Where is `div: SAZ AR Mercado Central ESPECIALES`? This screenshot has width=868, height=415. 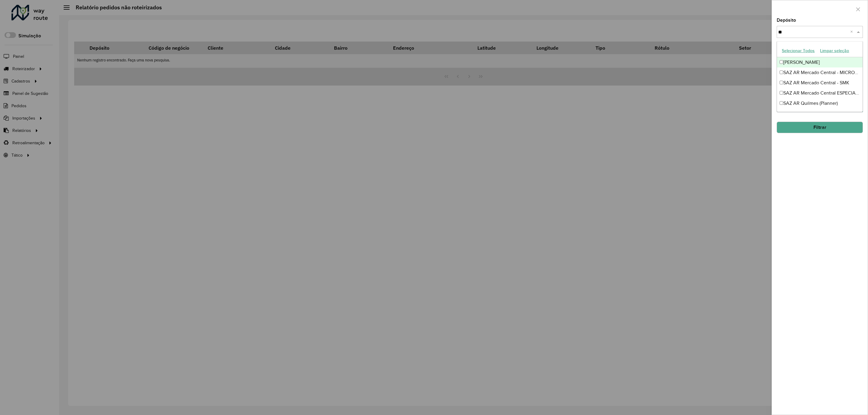 div: SAZ AR Mercado Central ESPECIALES is located at coordinates (819, 93).